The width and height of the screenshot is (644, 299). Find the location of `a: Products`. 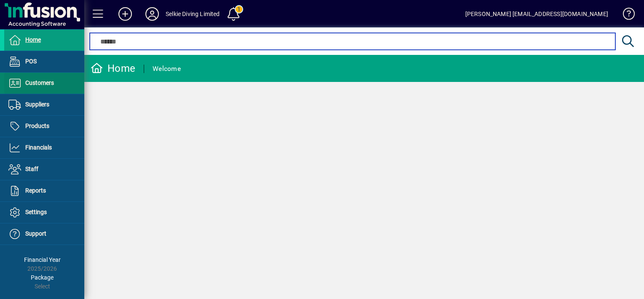

a: Products is located at coordinates (44, 126).